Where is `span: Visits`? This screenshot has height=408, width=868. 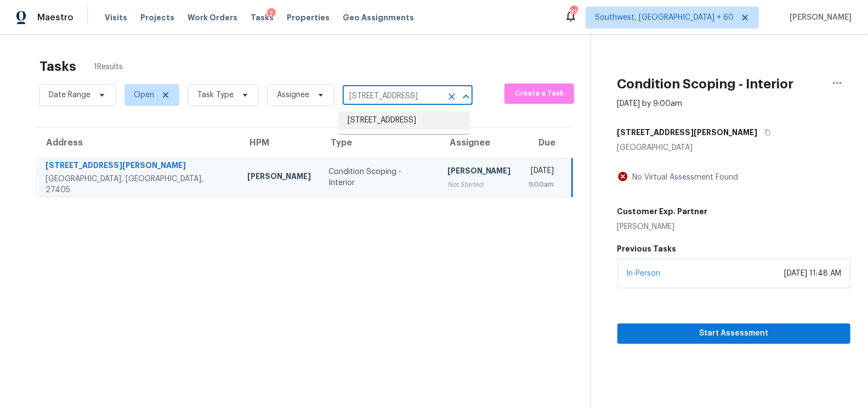
span: Visits is located at coordinates (115, 18).